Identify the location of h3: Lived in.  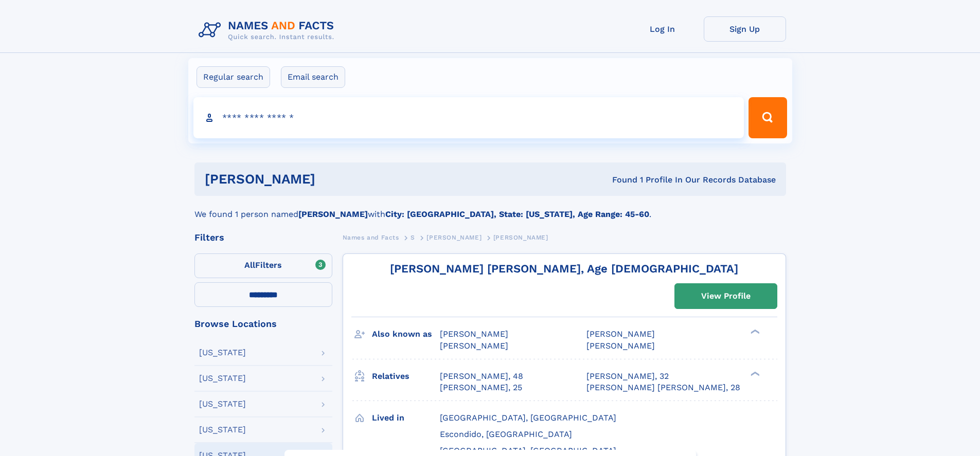
(405, 418).